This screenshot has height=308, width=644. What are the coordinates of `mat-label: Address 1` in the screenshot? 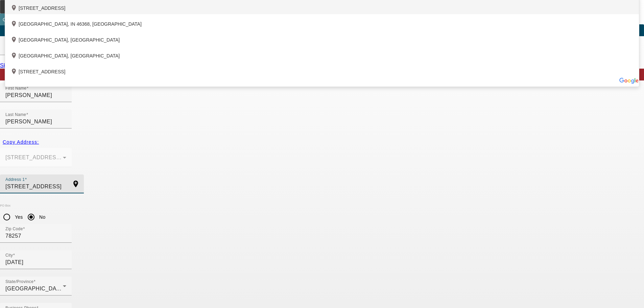 It's located at (15, 180).